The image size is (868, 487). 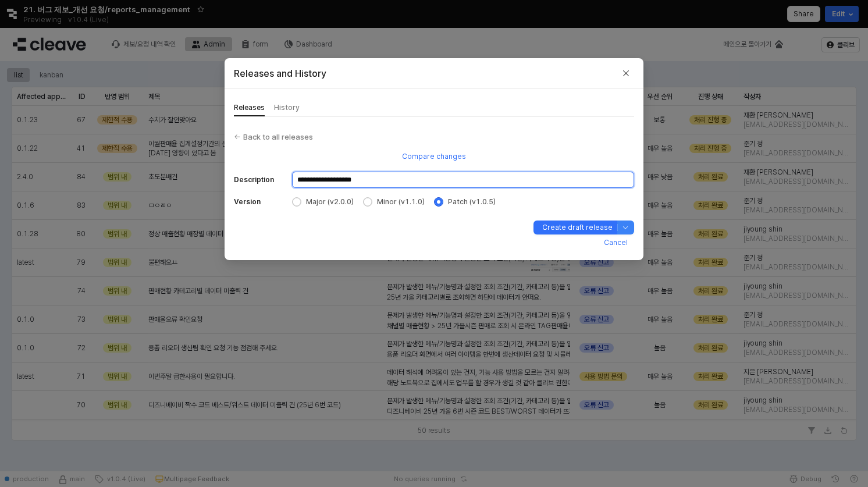 I want to click on a: Back to all releases, so click(x=274, y=138).